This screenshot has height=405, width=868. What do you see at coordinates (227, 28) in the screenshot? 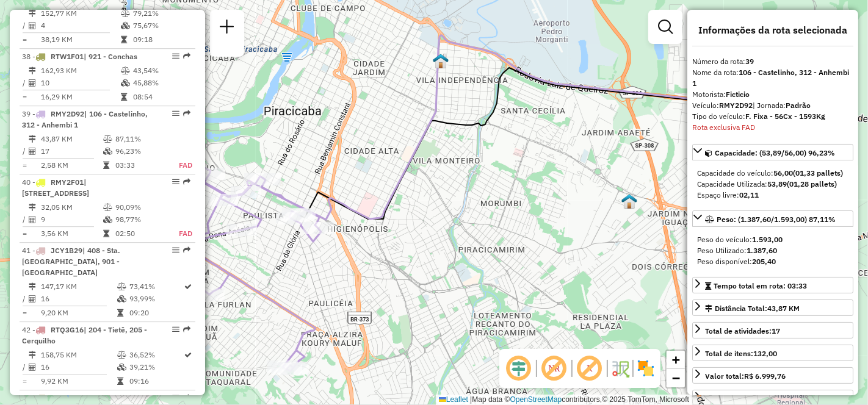
I see `a: Nova sessão e pesquisa` at bounding box center [227, 28].